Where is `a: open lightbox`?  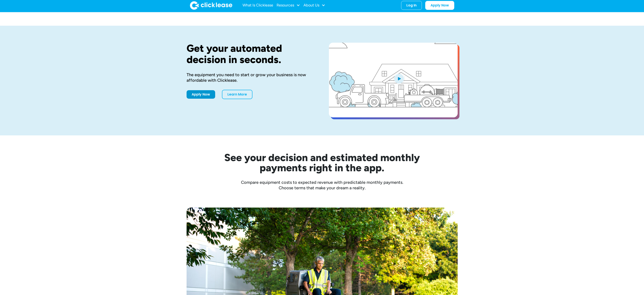 a: open lightbox is located at coordinates (393, 80).